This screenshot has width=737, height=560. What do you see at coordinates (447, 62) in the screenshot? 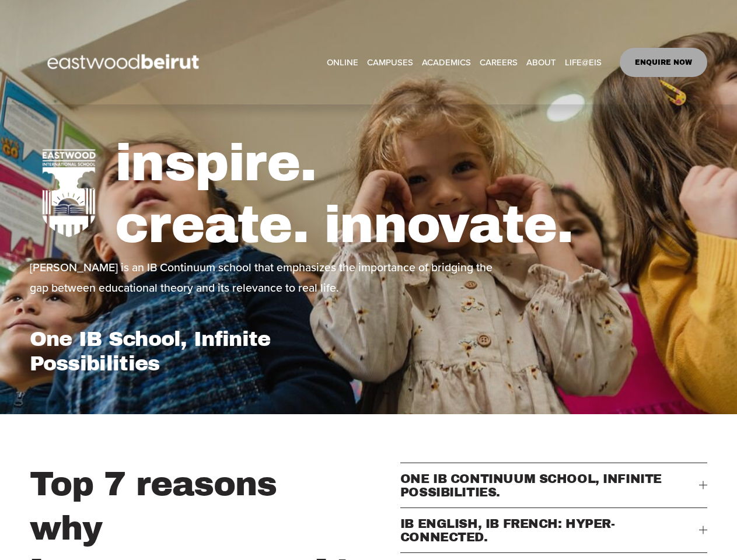
I see `span: ACADEMICS` at bounding box center [447, 62].